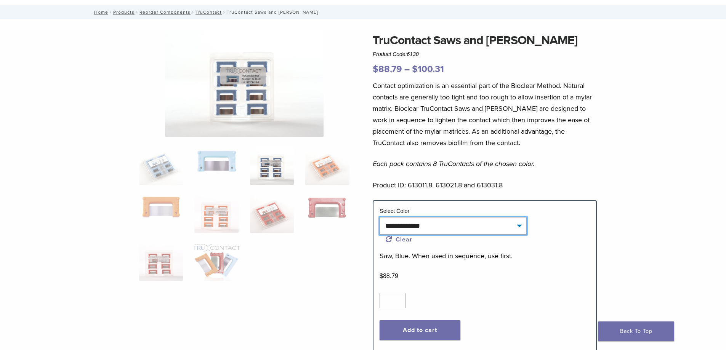 Image resolution: width=726 pixels, height=350 pixels. What do you see at coordinates (216, 160) in the screenshot?
I see `img: TruContact Saws and Sanders - Image 2` at bounding box center [216, 160].